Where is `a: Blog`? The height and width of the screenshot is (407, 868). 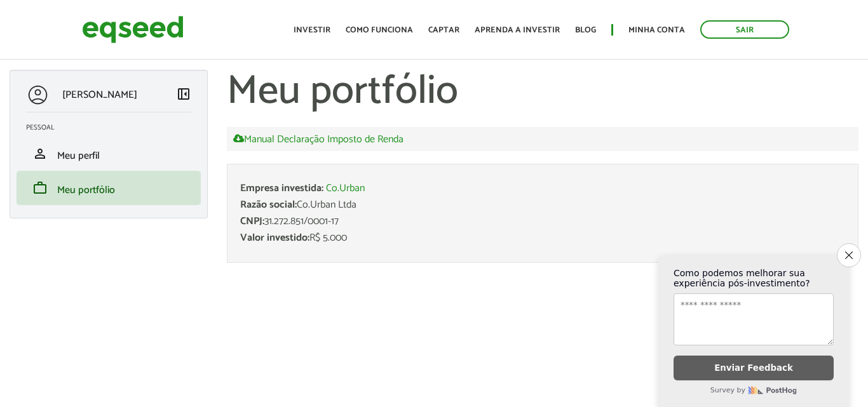 a: Blog is located at coordinates (585, 30).